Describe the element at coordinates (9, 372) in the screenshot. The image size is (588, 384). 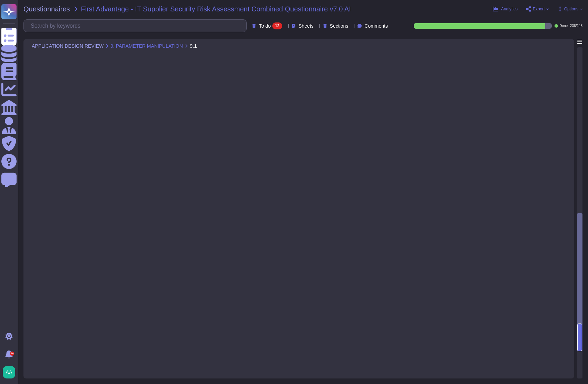
I see `img: user` at that location.